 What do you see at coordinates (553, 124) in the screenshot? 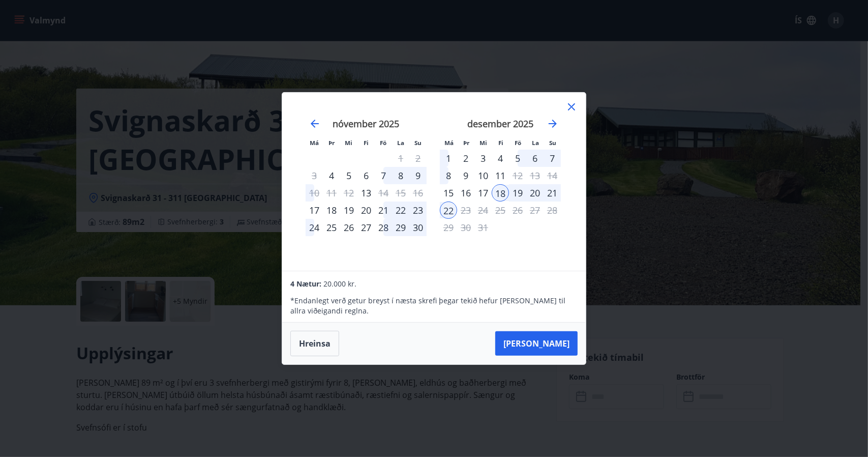
I see `div: Move forward to switch to the next month.` at bounding box center [553, 124].